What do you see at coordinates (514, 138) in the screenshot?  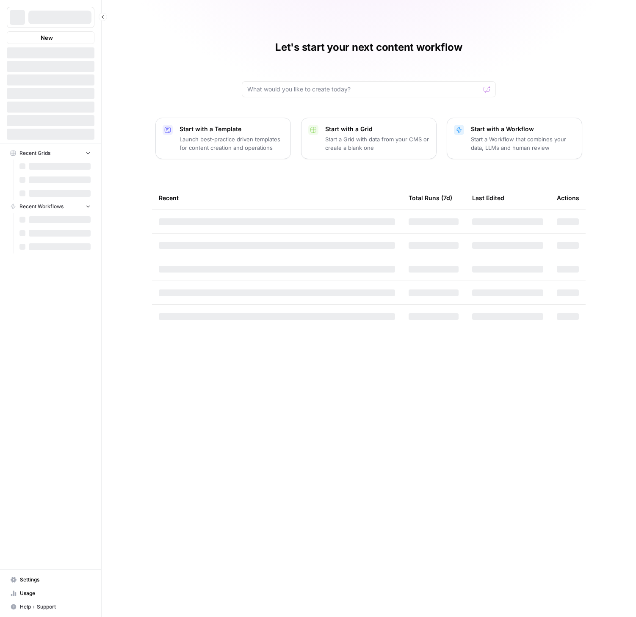 I see `button: Start with a WorkflowStart a Workflow that combines your data, LLMs and human review` at bounding box center [514, 138].